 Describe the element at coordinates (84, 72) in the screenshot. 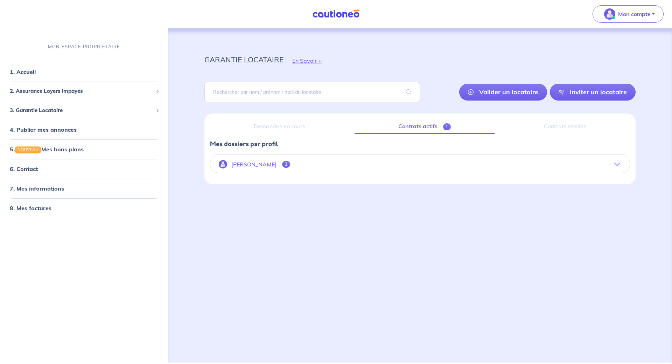

I see `div: 1. Accueil` at that location.